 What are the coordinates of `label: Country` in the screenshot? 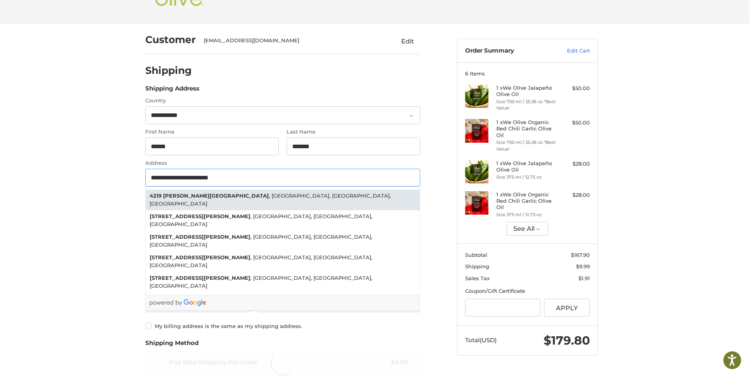 It's located at (283, 101).